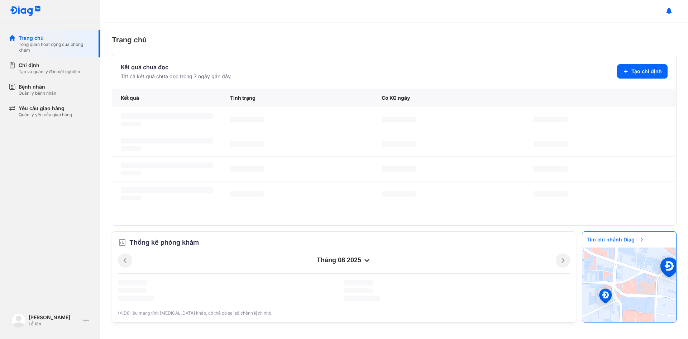 The image size is (688, 339). I want to click on img: order.5a6da16c.svg, so click(122, 242).